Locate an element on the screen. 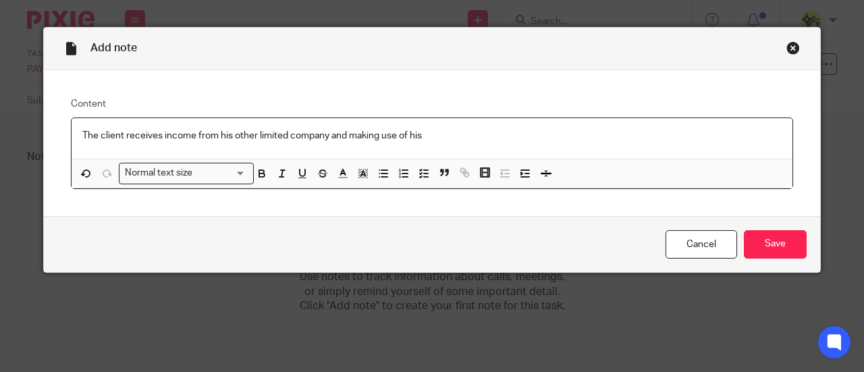 This screenshot has width=864, height=372. span: Add note is located at coordinates (113, 48).